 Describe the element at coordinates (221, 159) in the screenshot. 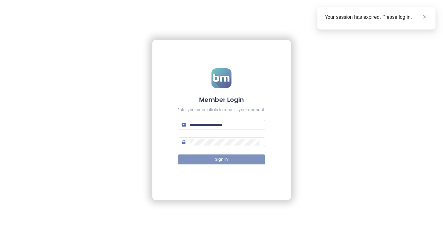

I see `button: Sign In` at that location.